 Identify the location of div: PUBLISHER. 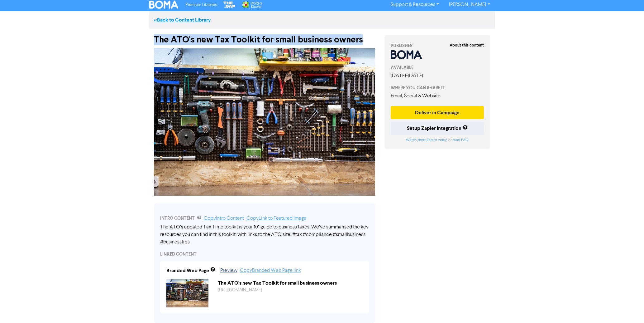
(437, 46).